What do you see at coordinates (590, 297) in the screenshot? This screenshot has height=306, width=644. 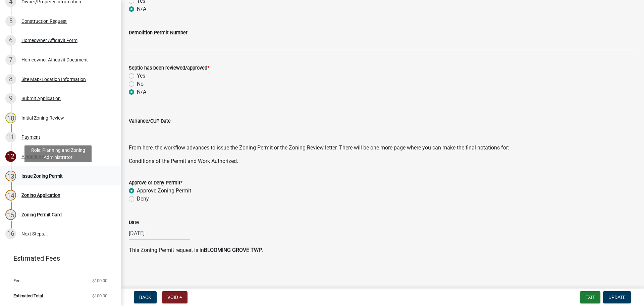 I see `button: Exit` at bounding box center [590, 297].